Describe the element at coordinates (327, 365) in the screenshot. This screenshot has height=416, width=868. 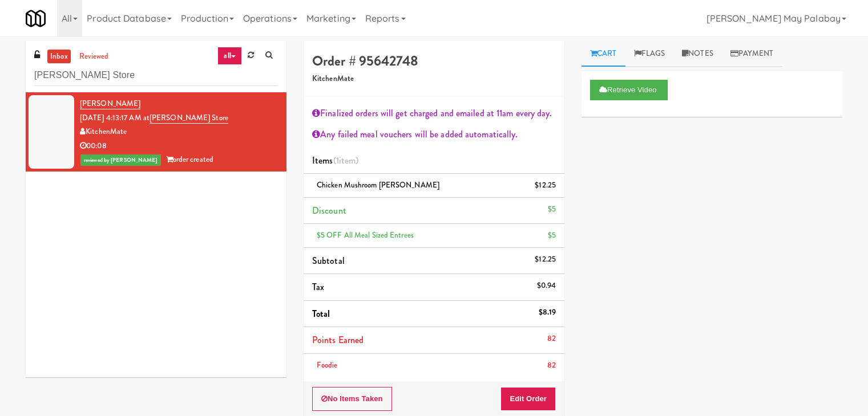
I see `span: Foodie` at that location.